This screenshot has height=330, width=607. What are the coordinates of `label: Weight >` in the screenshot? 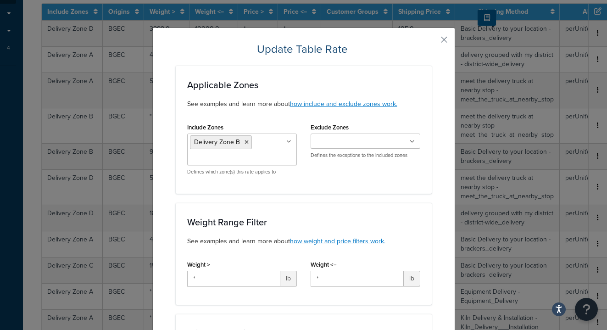 It's located at (199, 264).